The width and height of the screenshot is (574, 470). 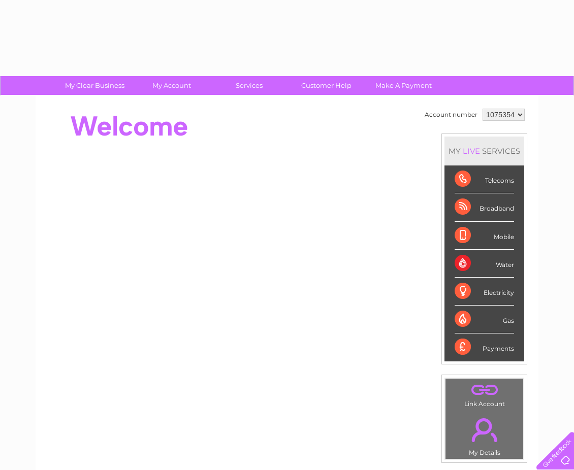 I want to click on div: Mobile, so click(x=484, y=236).